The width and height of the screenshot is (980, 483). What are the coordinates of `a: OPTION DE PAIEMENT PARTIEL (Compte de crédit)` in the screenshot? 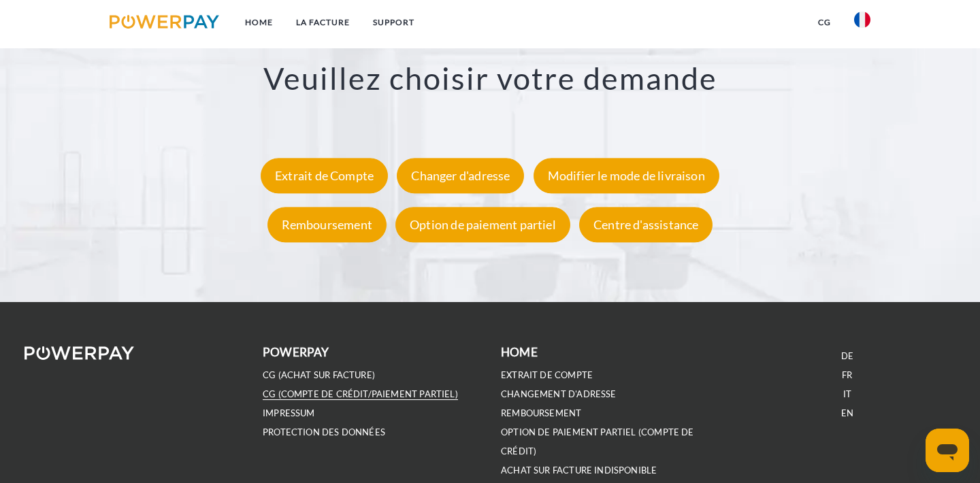 It's located at (597, 442).